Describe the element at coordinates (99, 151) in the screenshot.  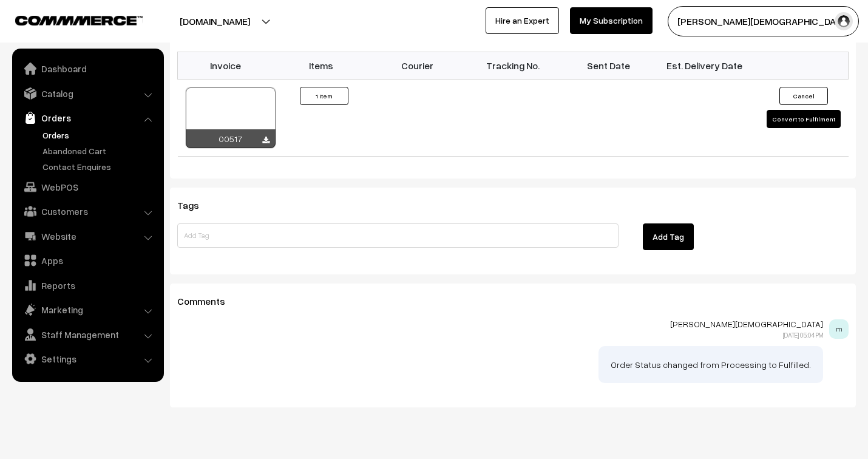
I see `a: Abandoned Cart` at that location.